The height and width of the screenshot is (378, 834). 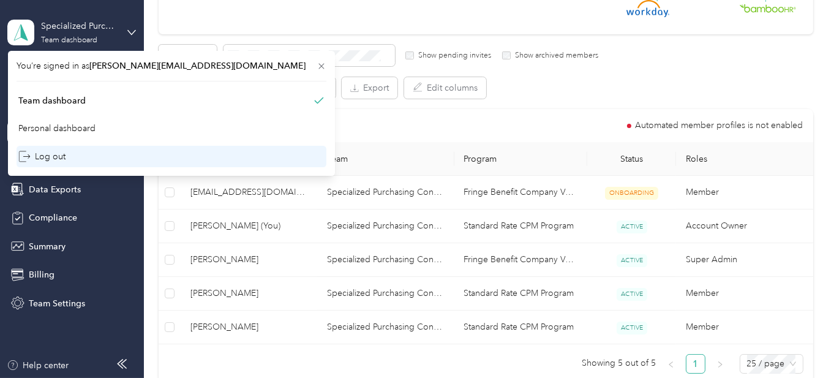 What do you see at coordinates (249, 192) in the screenshot?
I see `td: awbester@spccopypro.com` at bounding box center [249, 192].